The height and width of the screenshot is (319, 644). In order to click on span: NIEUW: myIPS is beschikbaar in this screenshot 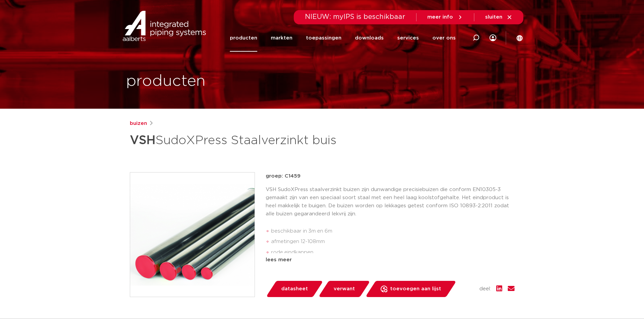, I will do `click(355, 17)`.